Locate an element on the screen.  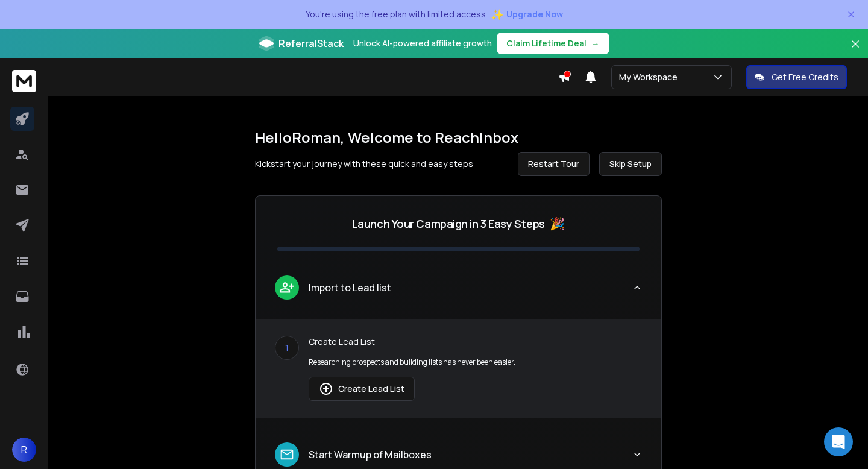
p: Researching prospects and building lists has never been easier. is located at coordinates (475, 362).